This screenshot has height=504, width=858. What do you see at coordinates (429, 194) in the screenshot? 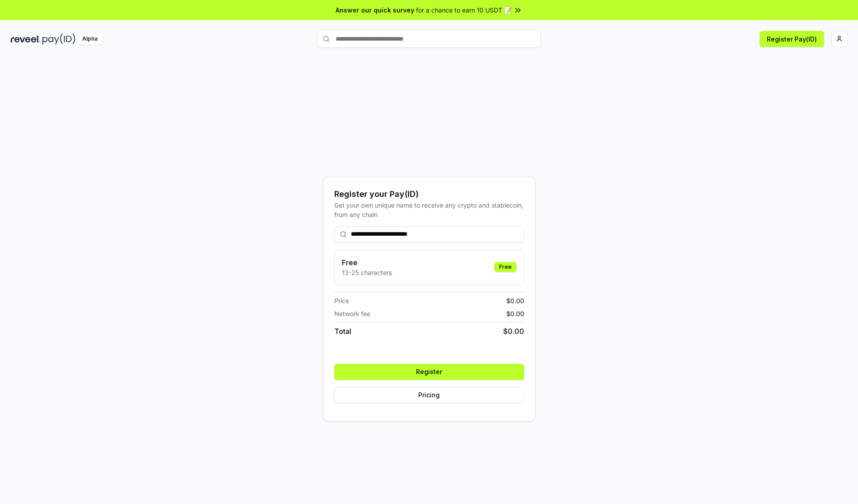
I see `div: Register your Pay(ID)` at bounding box center [429, 194].